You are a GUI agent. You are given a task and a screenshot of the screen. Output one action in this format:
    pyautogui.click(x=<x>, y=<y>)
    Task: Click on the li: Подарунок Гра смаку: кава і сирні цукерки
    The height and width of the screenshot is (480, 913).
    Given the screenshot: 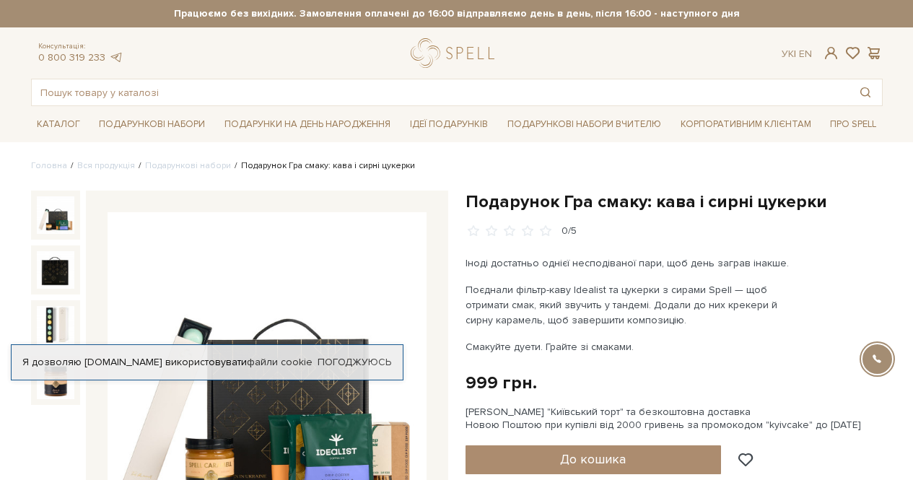 What is the action you would take?
    pyautogui.click(x=323, y=166)
    